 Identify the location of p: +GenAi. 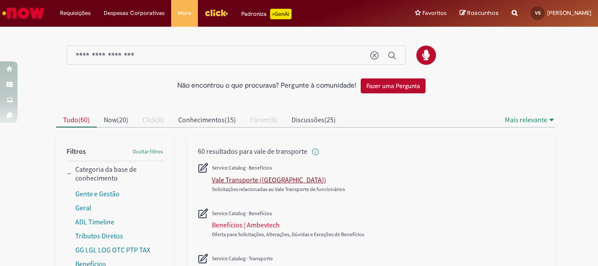
(280, 14).